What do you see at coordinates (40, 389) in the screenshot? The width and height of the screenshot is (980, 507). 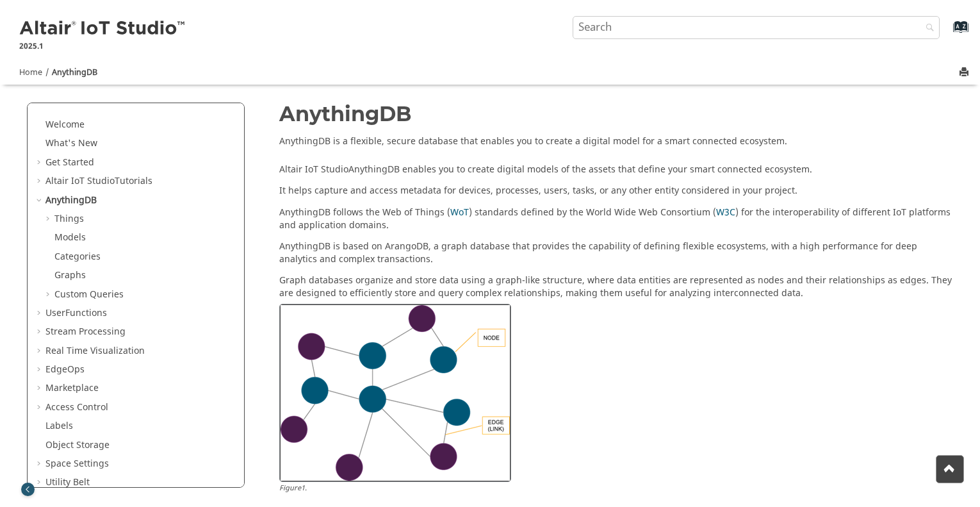 I see `span: Expand Marketplace` at bounding box center [40, 389].